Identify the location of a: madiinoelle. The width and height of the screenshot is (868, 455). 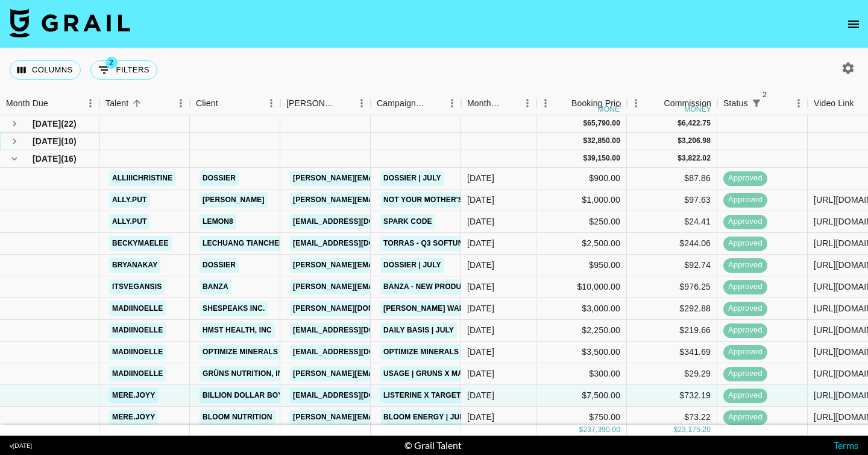
(137, 330).